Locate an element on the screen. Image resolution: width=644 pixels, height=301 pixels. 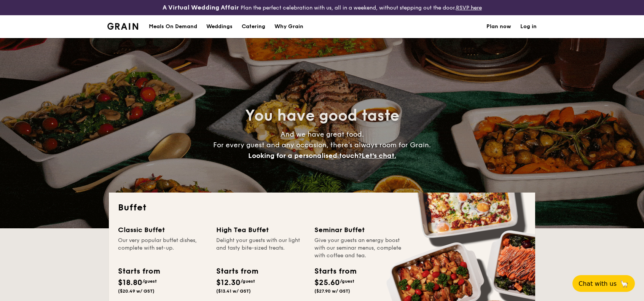
a: Weddings is located at coordinates (219, 26).